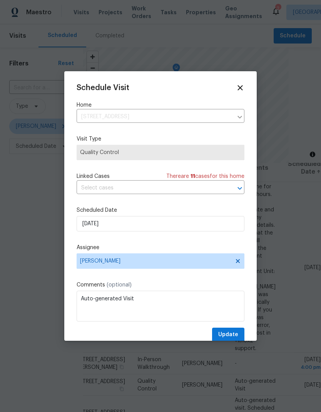 The width and height of the screenshot is (321, 412). Describe the element at coordinates (240, 88) in the screenshot. I see `span: Close` at that location.